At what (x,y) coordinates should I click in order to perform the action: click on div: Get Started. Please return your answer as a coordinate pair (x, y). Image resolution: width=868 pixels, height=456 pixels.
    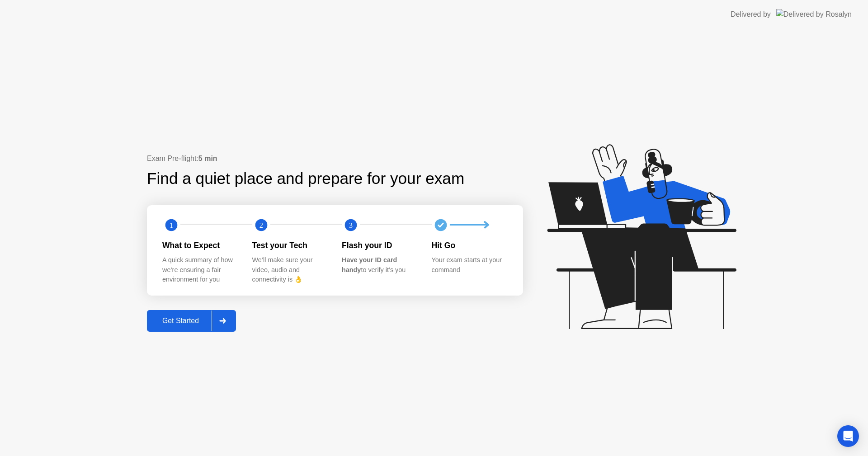
    Looking at the image, I should click on (180, 321).